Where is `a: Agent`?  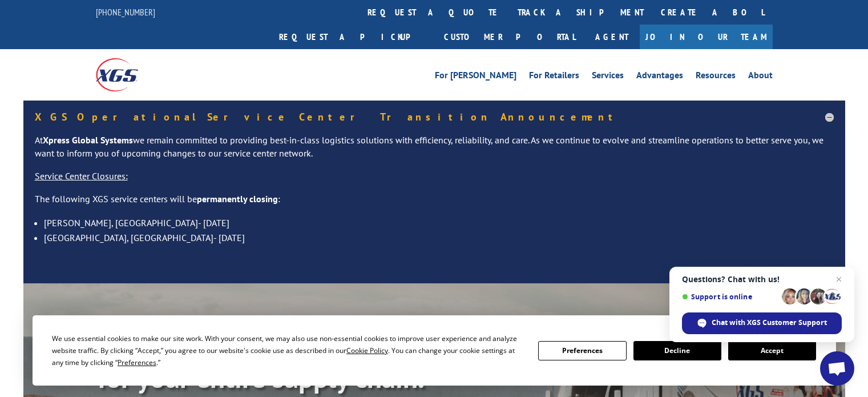 a: Agent is located at coordinates (612, 37).